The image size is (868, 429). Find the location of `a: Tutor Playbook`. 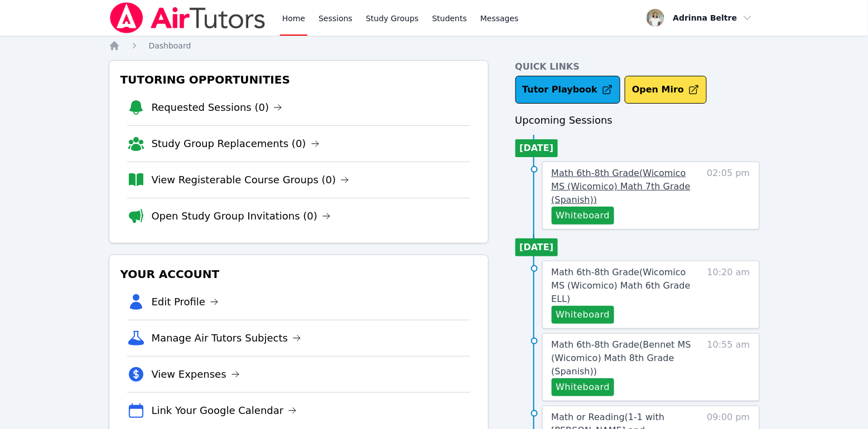

a: Tutor Playbook is located at coordinates (568, 90).